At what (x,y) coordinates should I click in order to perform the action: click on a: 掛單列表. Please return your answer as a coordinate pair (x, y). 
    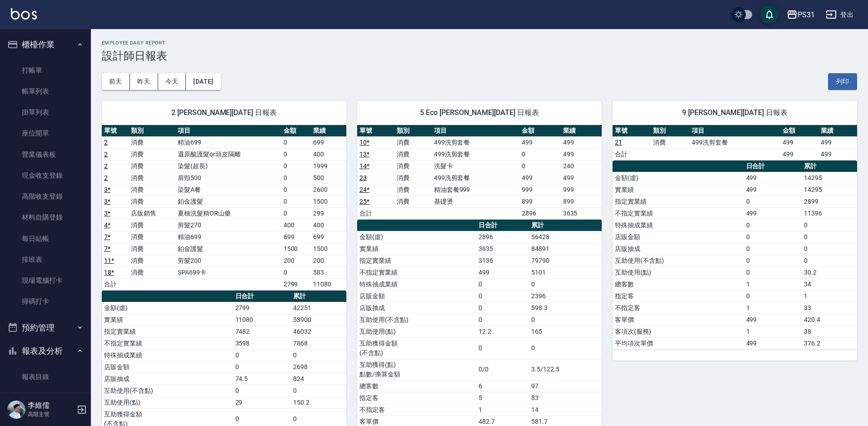
    Looking at the image, I should click on (46, 112).